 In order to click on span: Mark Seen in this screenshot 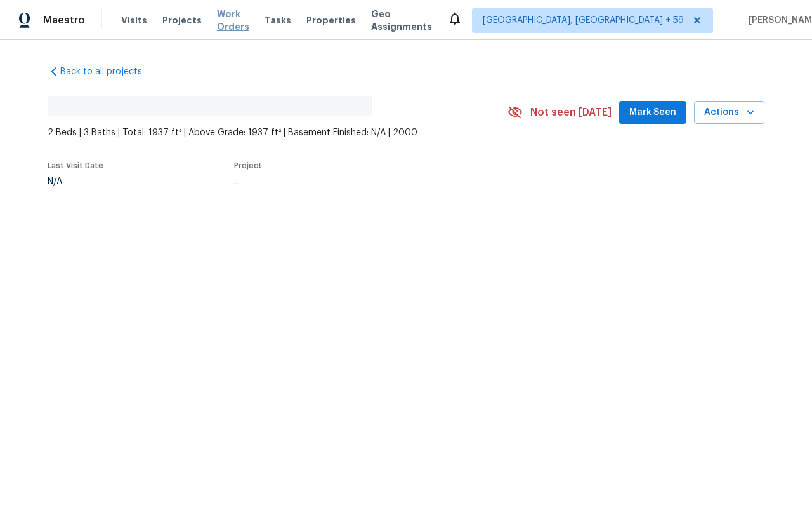, I will do `click(653, 112)`.